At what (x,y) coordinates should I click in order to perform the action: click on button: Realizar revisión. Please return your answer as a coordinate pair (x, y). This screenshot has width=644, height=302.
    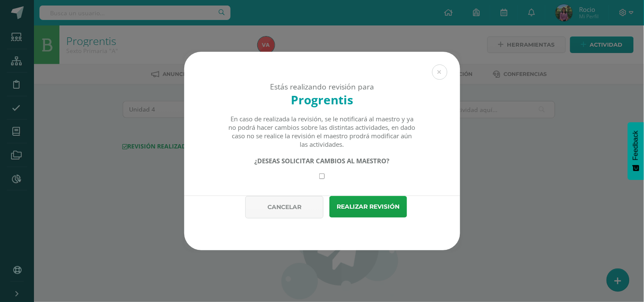
    Looking at the image, I should click on (368, 207).